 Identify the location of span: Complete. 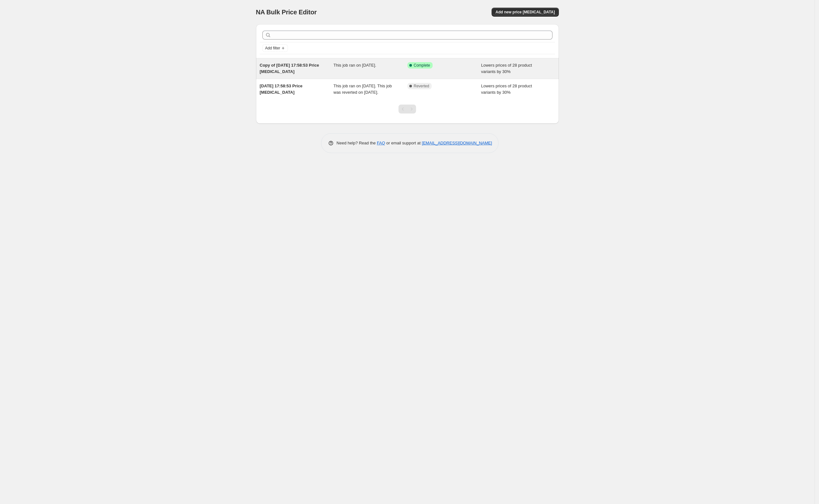
(422, 65).